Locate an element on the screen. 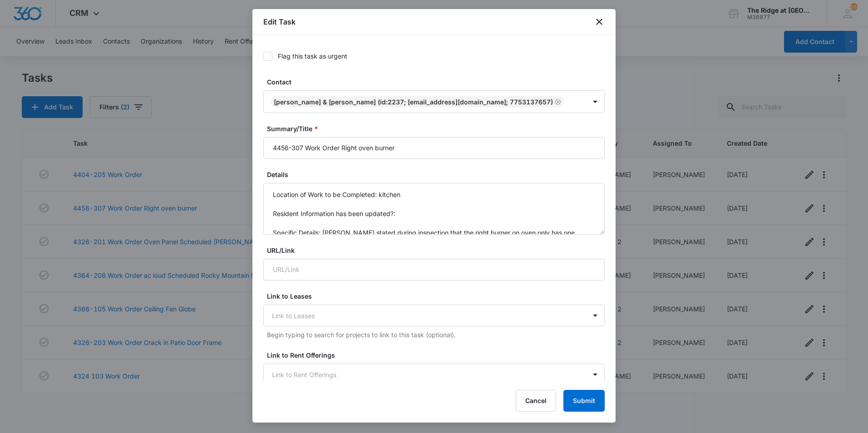 This screenshot has height=433, width=868. label: Contact is located at coordinates (438, 82).